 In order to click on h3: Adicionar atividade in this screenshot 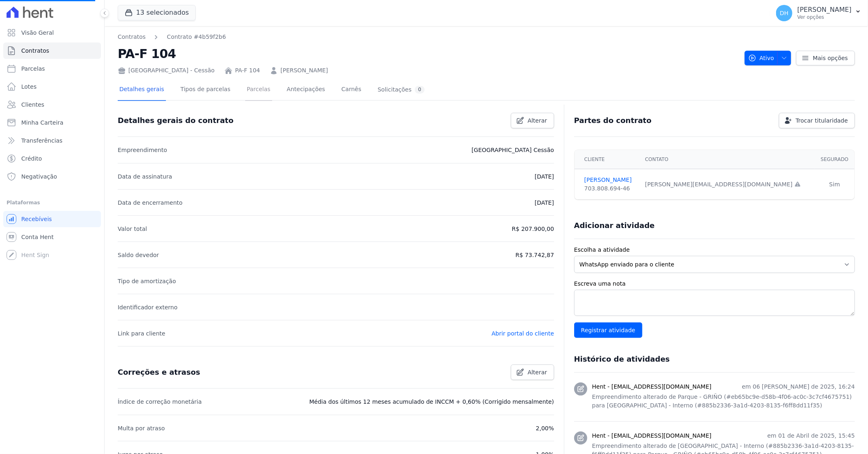, I will do `click(614, 225)`.